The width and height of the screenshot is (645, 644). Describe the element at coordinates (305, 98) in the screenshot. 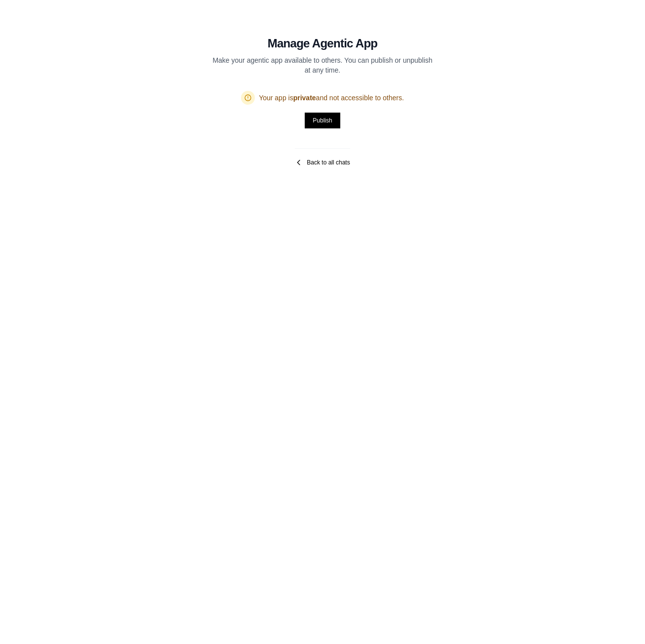

I see `span: private` at that location.